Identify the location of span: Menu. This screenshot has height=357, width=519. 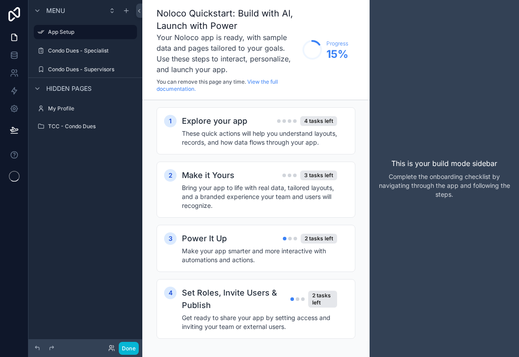
(56, 11).